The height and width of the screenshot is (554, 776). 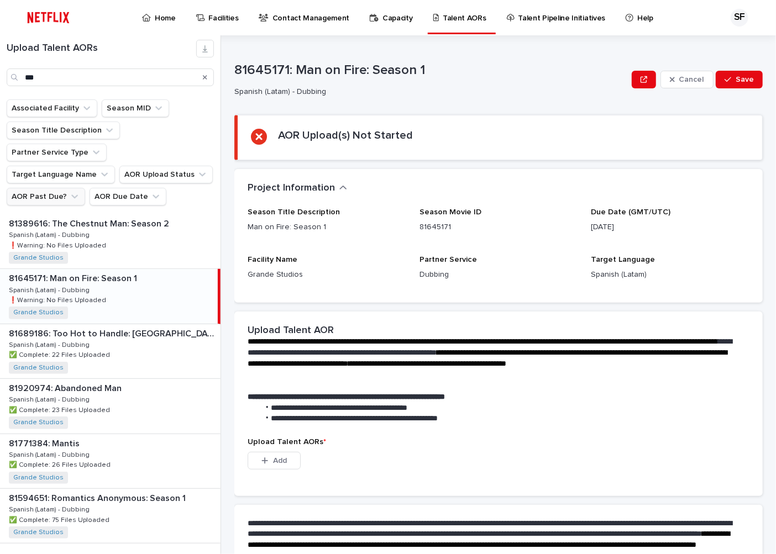 What do you see at coordinates (110, 77) in the screenshot?
I see `input: Search` at bounding box center [110, 77].